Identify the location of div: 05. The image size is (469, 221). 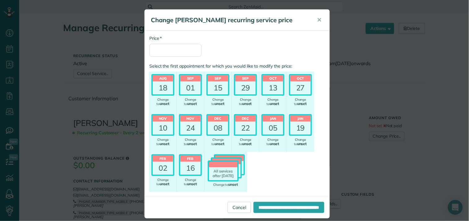
(273, 128).